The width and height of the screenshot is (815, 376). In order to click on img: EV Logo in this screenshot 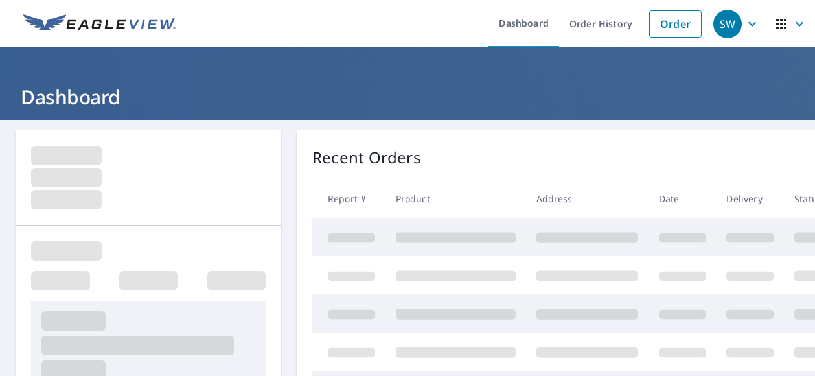, I will do `click(100, 24)`.